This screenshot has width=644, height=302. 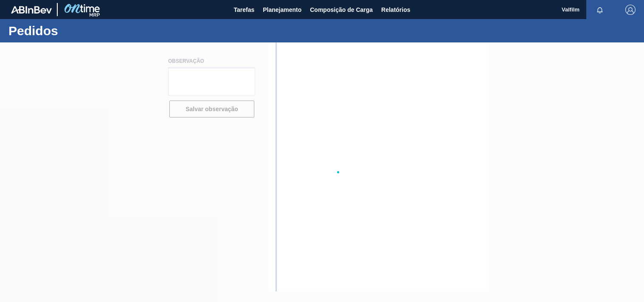 What do you see at coordinates (83, 30) in the screenshot?
I see `h1: Pedidos` at bounding box center [83, 30].